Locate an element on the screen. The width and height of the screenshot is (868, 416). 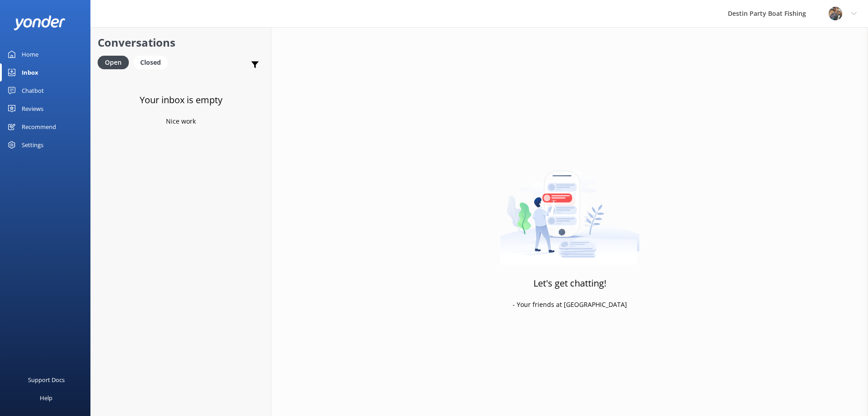
img: artwork of a man stealing a conversation from at giant smartphone is located at coordinates (570, 208).